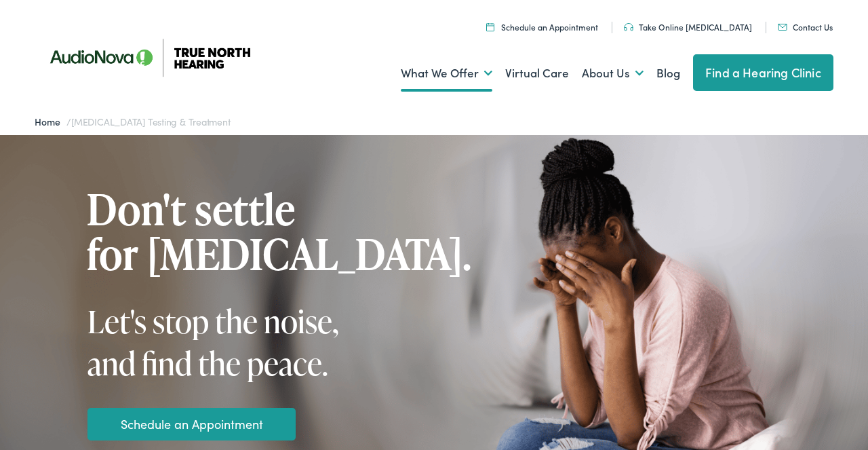 The height and width of the screenshot is (450, 868). Describe the element at coordinates (537, 73) in the screenshot. I see `a: Virtual Care` at that location.